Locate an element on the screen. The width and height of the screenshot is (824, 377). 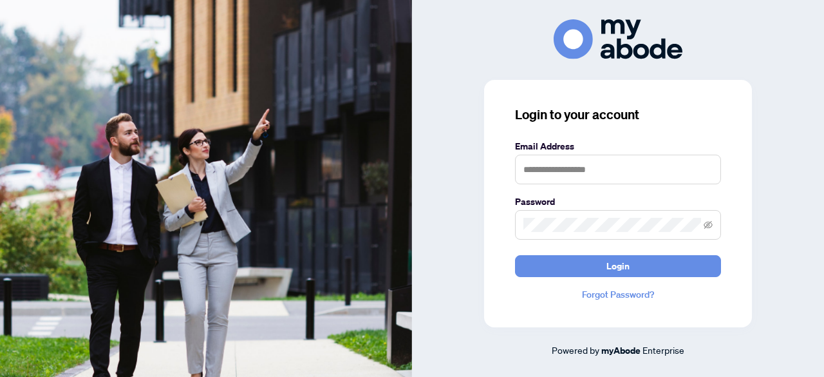
label: Password is located at coordinates (618, 201).